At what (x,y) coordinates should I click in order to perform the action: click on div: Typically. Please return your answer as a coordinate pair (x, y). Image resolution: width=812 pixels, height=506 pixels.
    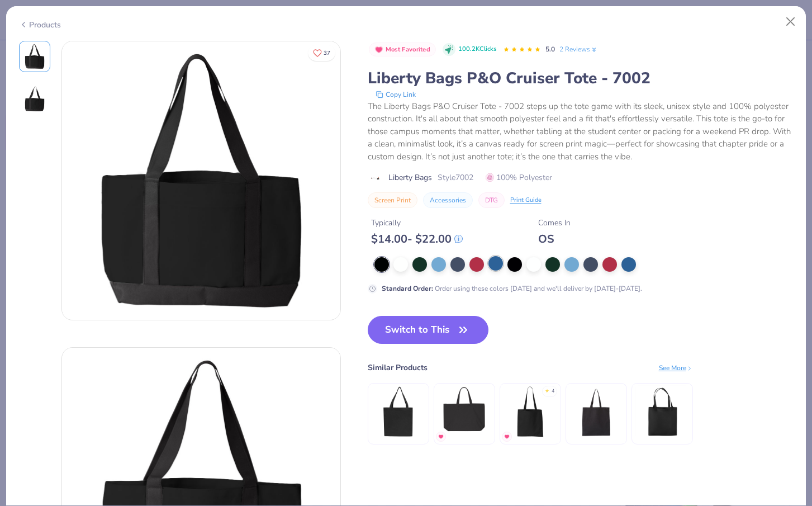
    Looking at the image, I should click on (417, 223).